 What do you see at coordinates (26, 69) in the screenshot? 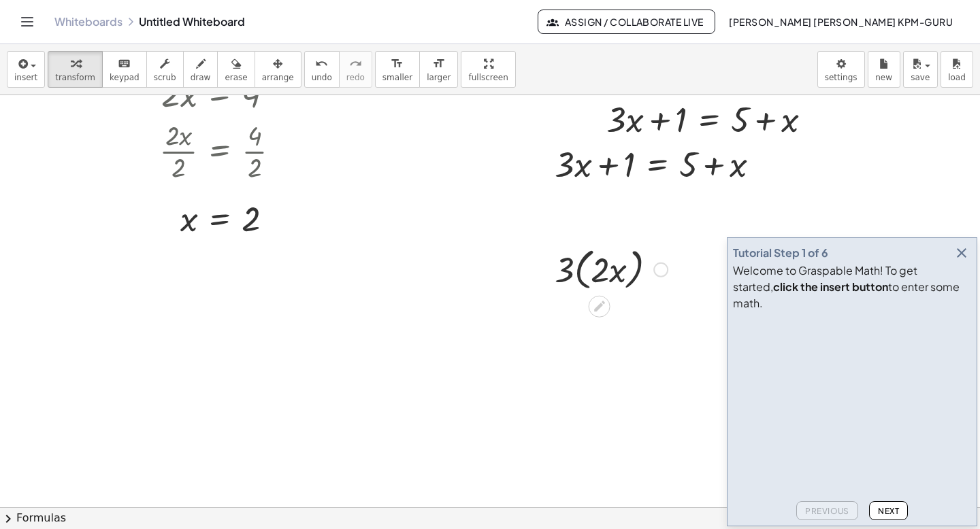
I see `button: insert` at bounding box center [26, 69].